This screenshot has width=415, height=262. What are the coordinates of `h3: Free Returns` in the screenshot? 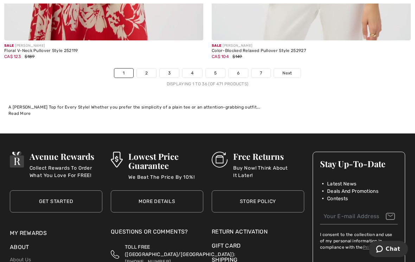 It's located at (269, 156).